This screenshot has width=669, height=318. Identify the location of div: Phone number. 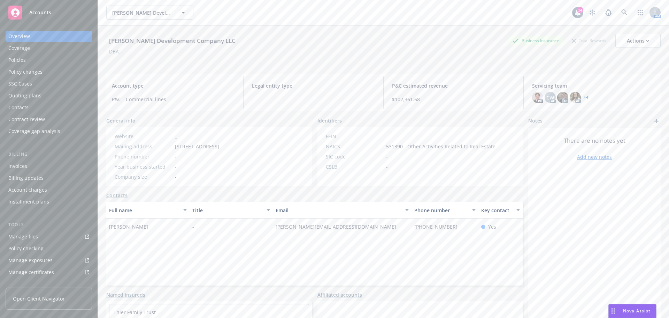
(441, 210).